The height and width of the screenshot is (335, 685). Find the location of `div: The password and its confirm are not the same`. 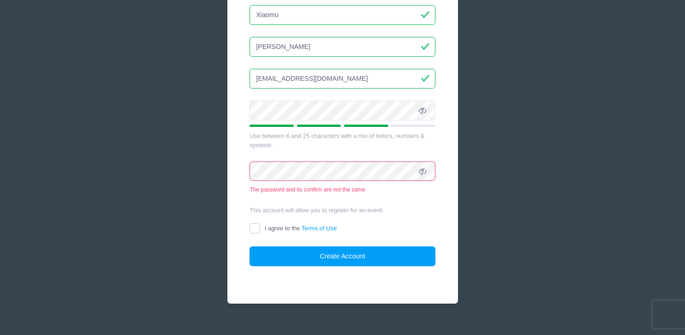

div: The password and its confirm are not the same is located at coordinates (342, 190).